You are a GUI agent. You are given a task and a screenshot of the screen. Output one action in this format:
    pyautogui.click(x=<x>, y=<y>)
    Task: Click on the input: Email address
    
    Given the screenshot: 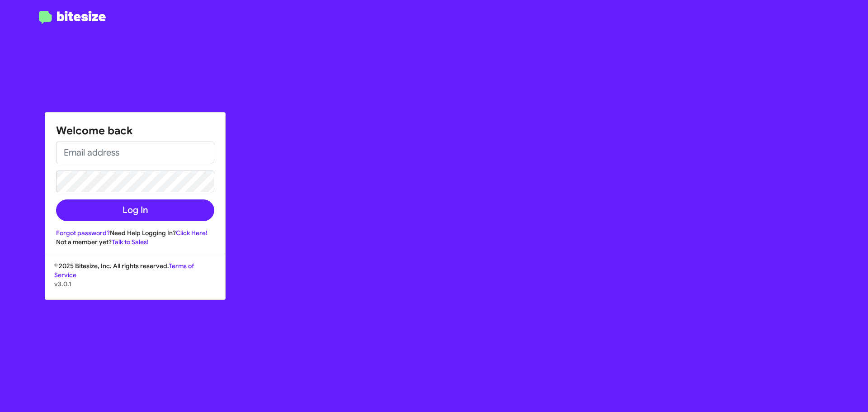 What is the action you would take?
    pyautogui.click(x=136, y=152)
    